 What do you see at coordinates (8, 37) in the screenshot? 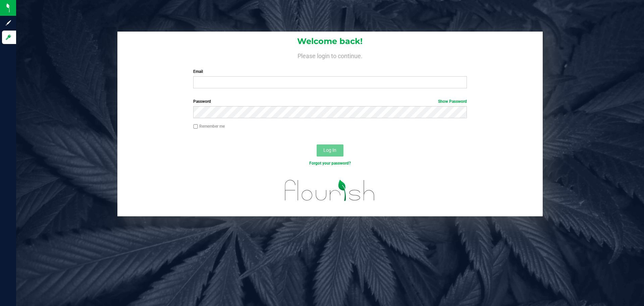
I see `inline-svg: Log in` at bounding box center [8, 37].